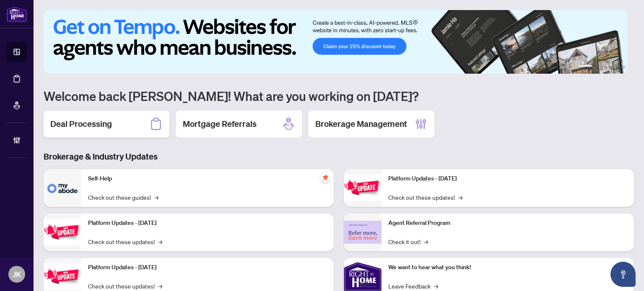 The height and width of the screenshot is (291, 644). I want to click on button: 3, so click(604, 67).